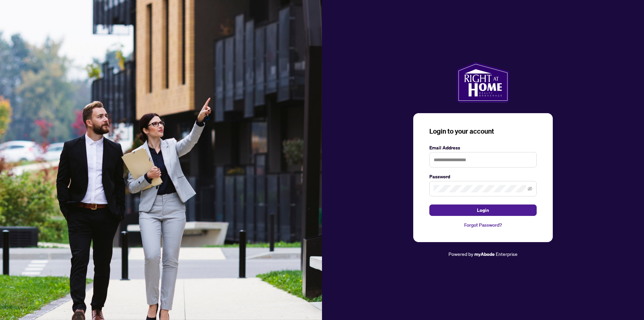 The image size is (644, 320). I want to click on h3: Login to your account, so click(483, 131).